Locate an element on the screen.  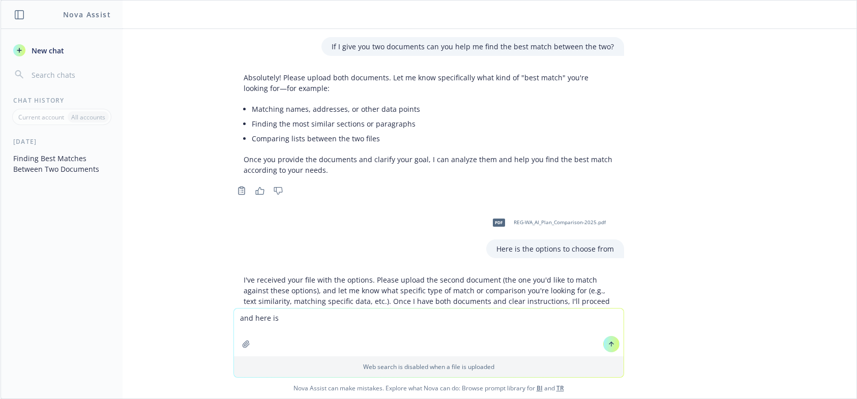
p: Current account is located at coordinates (41, 117).